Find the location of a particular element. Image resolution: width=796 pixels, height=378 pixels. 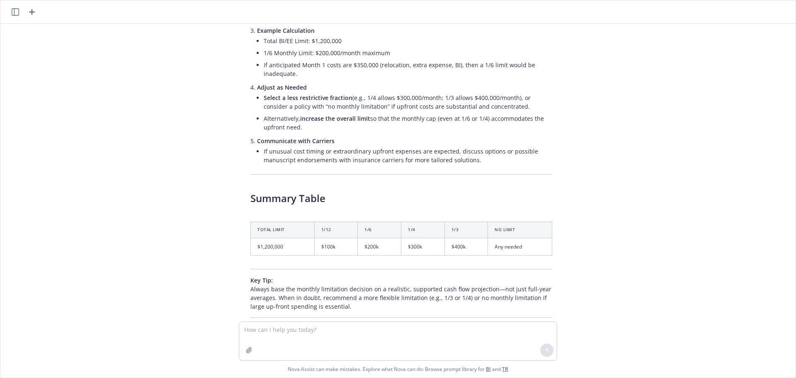

span: Communicate with Carriers is located at coordinates (295, 140).